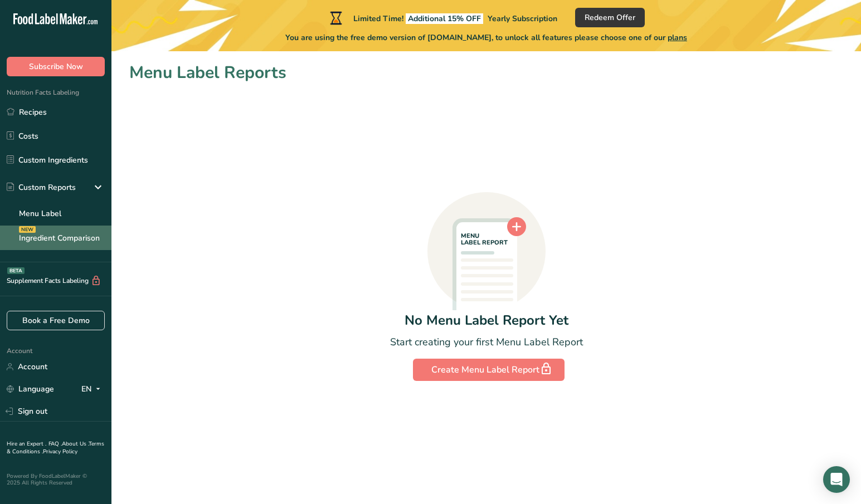  I want to click on a: FAQ ., so click(55, 444).